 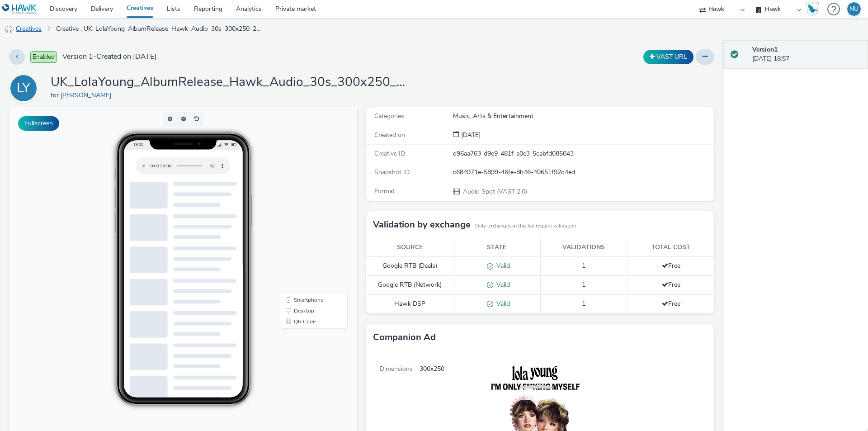 I want to click on th: Source, so click(x=410, y=248).